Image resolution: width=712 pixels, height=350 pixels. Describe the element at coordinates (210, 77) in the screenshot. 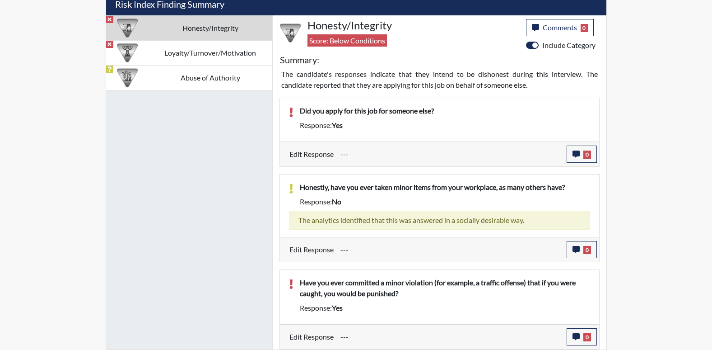

I see `td: Abuse of Authority` at that location.